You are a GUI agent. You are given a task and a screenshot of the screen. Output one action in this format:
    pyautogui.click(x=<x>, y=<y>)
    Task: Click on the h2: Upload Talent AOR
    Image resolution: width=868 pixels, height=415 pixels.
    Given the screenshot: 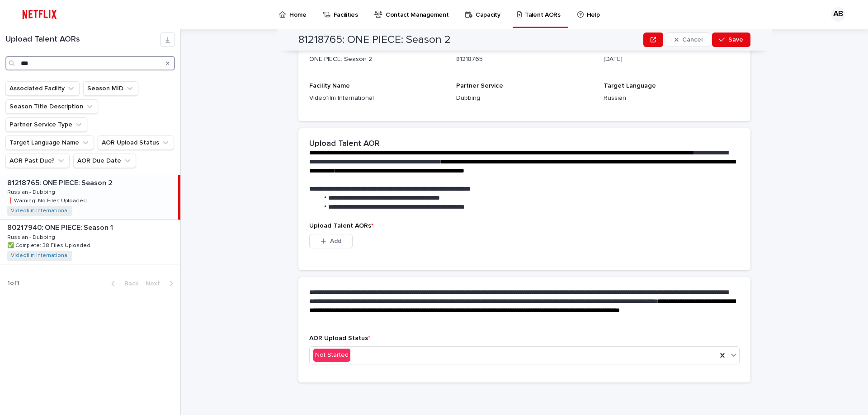 What is the action you would take?
    pyautogui.click(x=345, y=144)
    